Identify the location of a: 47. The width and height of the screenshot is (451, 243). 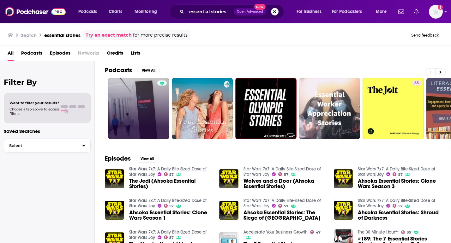
(315, 232).